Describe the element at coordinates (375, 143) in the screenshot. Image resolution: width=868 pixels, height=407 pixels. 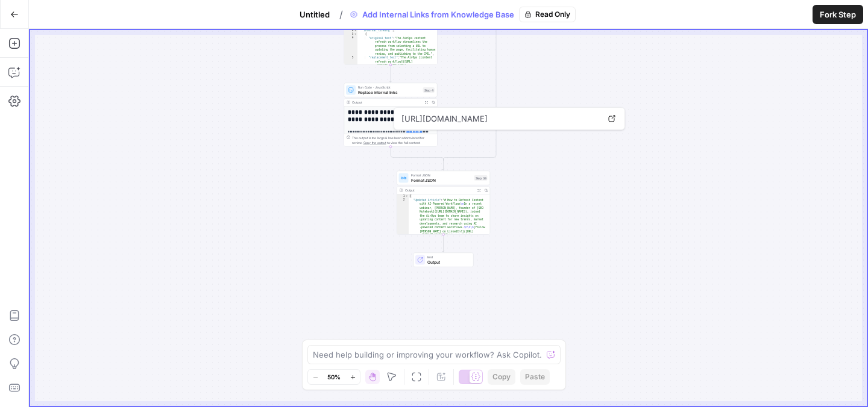
I see `span: Copy the output` at that location.